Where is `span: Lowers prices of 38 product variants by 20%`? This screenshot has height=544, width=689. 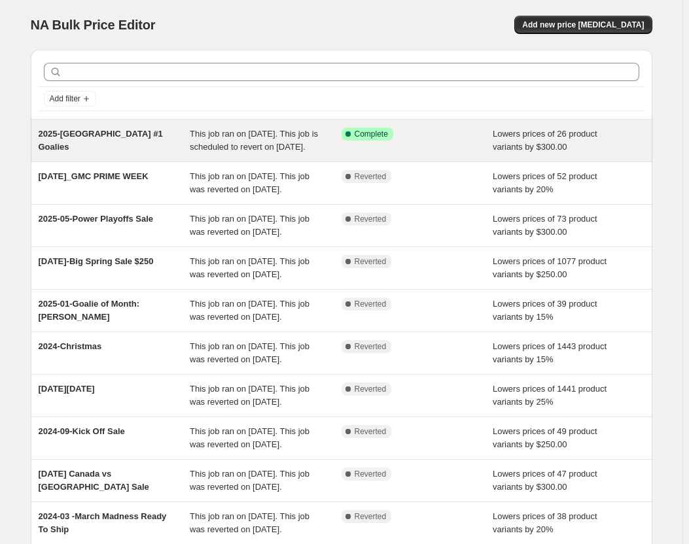
span: Lowers prices of 38 product variants by 20% is located at coordinates (545, 522).